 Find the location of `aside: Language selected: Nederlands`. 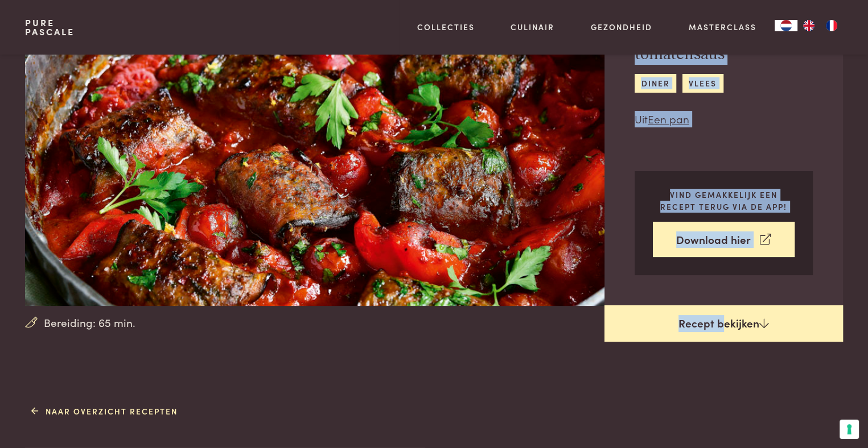

aside: Language selected: Nederlands is located at coordinates (809, 26).